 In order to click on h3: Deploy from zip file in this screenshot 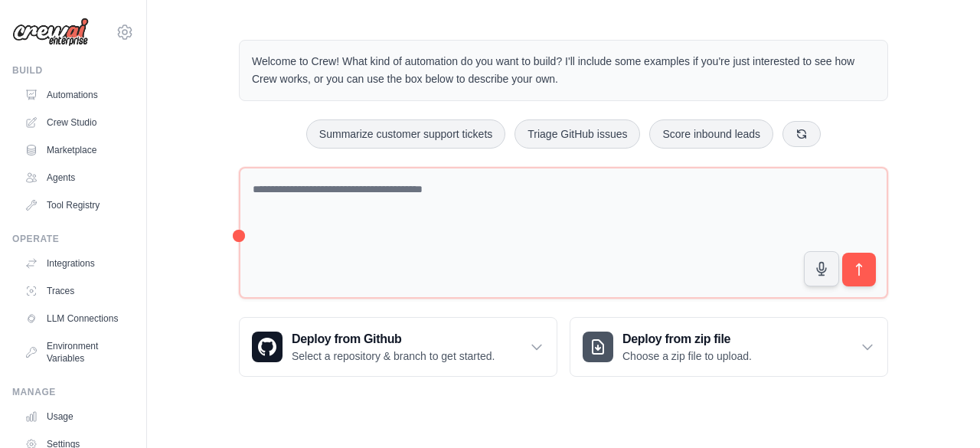, I will do `click(687, 340)`.